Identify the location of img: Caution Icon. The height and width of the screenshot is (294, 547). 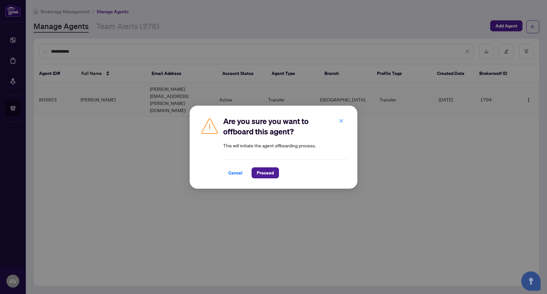
(210, 125).